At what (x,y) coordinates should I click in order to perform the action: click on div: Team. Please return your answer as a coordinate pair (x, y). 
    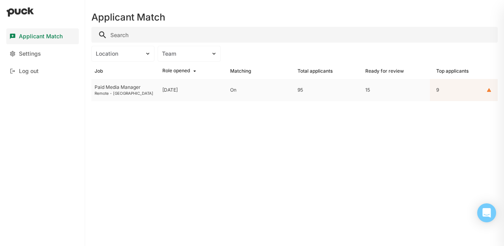
    Looking at the image, I should click on (185, 54).